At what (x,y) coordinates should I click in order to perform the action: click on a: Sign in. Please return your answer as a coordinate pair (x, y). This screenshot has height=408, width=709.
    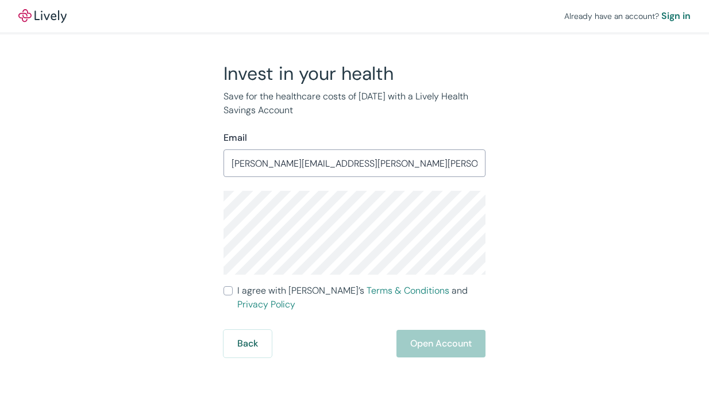
    Looking at the image, I should click on (676, 16).